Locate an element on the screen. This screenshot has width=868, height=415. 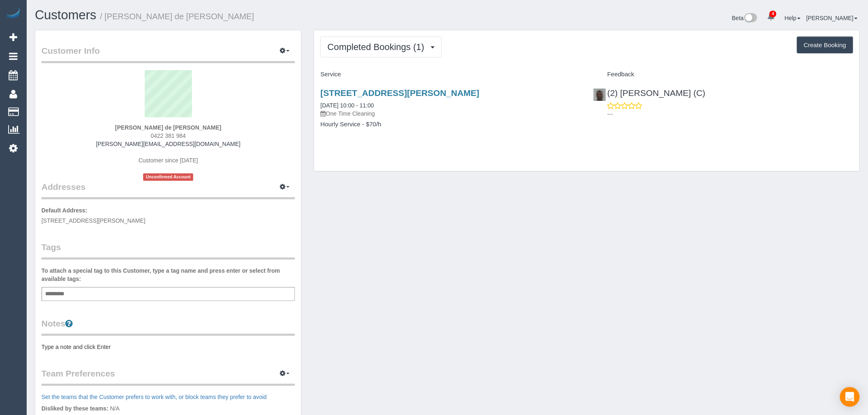
label: Default Address: is located at coordinates (65, 210).